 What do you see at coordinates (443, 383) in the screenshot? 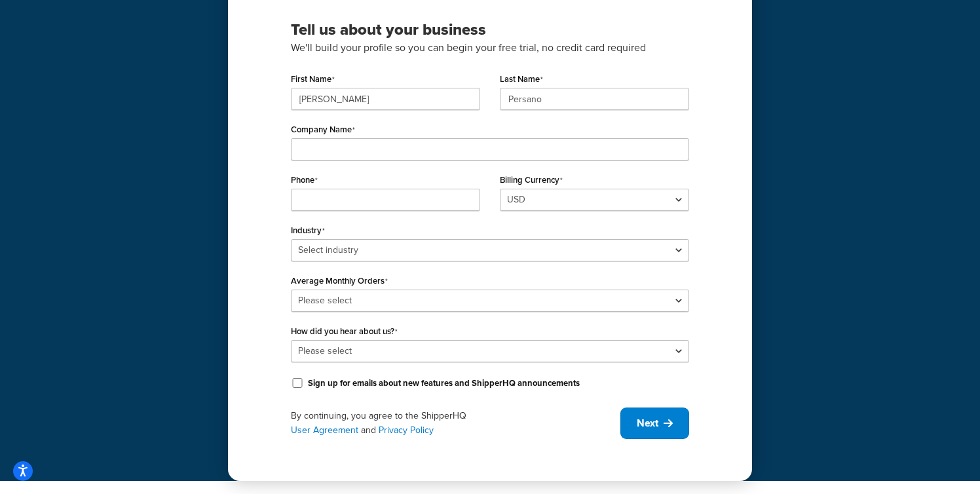
I see `label: Sign up for emails about new features and ShipperHQ announcements` at bounding box center [443, 383].